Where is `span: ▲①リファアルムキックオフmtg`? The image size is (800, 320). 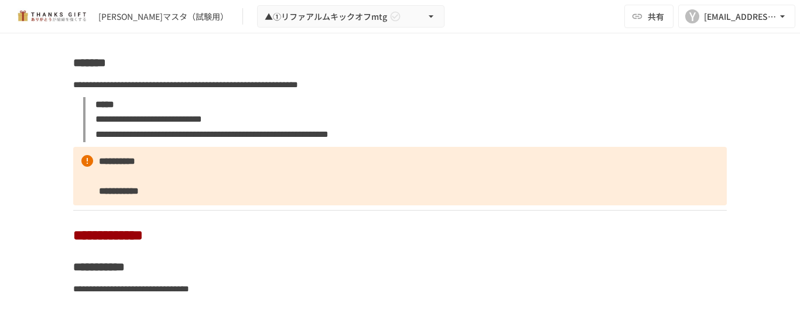
span: ▲①リファアルムキックオフmtg is located at coordinates (326, 16).